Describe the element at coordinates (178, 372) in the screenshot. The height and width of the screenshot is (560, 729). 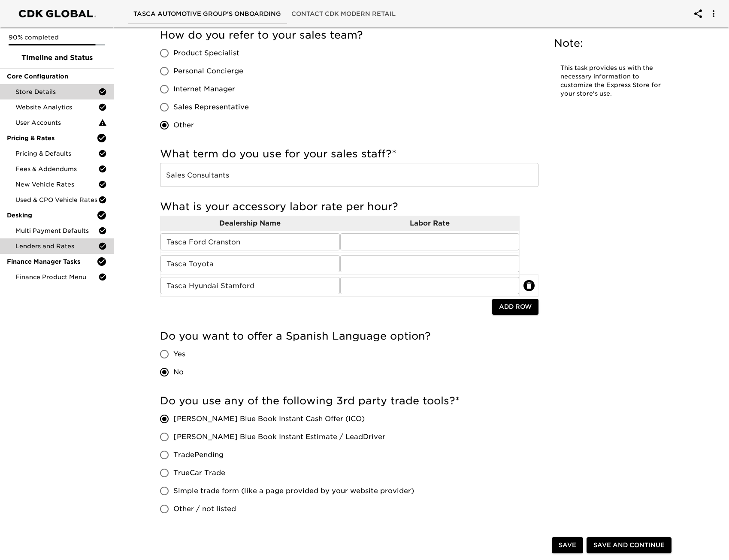
I see `span: No` at that location.